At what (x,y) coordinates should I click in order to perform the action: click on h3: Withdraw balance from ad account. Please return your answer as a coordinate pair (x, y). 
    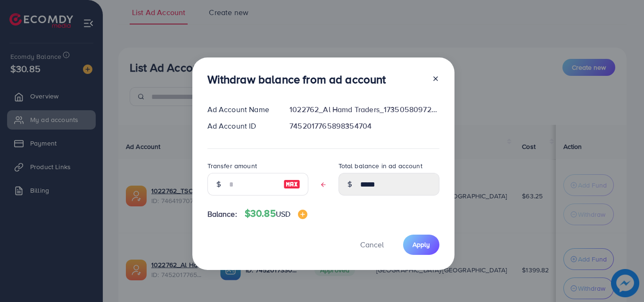
    Looking at the image, I should click on (297, 79).